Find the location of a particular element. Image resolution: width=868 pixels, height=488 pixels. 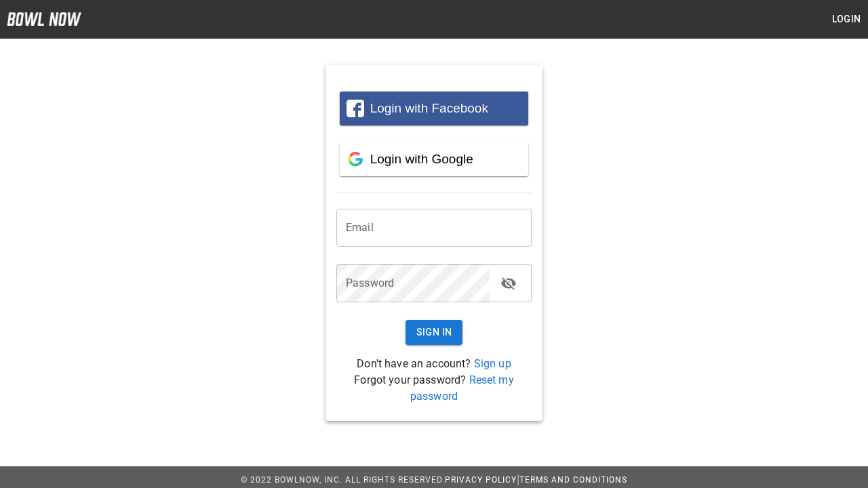

a: Privacy Policy is located at coordinates (481, 480).